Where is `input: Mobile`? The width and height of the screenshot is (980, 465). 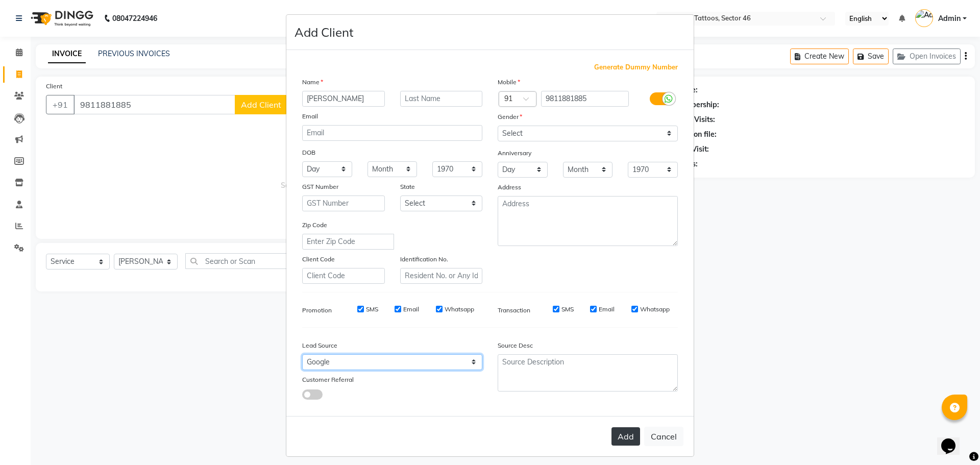 input: Mobile is located at coordinates (585, 99).